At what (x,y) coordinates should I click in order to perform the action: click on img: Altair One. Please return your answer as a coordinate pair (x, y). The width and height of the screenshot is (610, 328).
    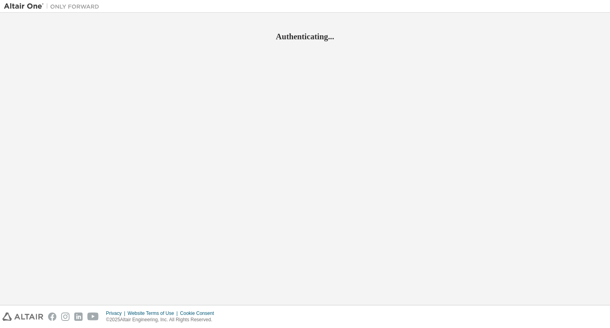
    Looking at the image, I should click on (54, 6).